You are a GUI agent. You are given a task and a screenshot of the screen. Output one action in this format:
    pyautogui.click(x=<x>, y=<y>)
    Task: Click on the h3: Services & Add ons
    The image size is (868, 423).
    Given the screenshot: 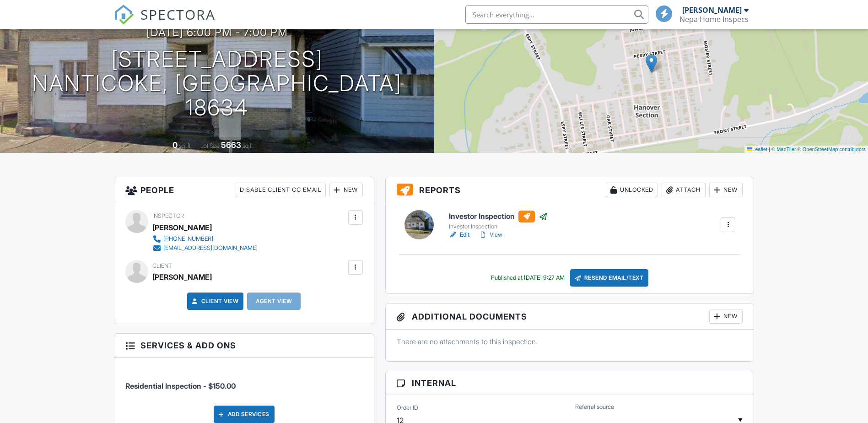 What is the action you would take?
    pyautogui.click(x=244, y=346)
    